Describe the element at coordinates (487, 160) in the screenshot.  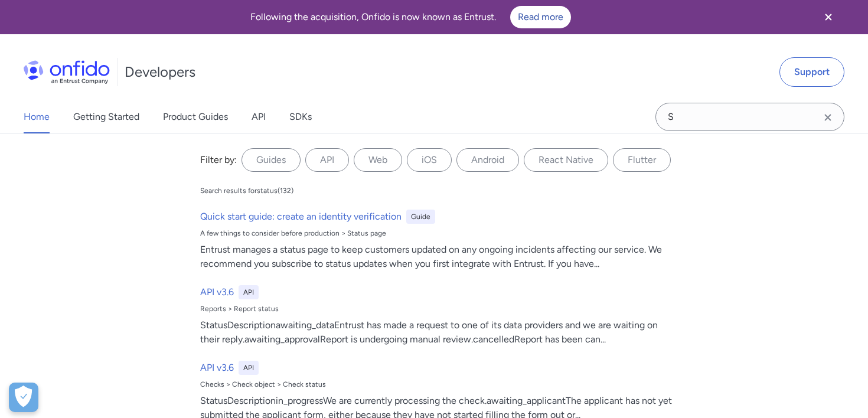
I see `label: Android` at that location.